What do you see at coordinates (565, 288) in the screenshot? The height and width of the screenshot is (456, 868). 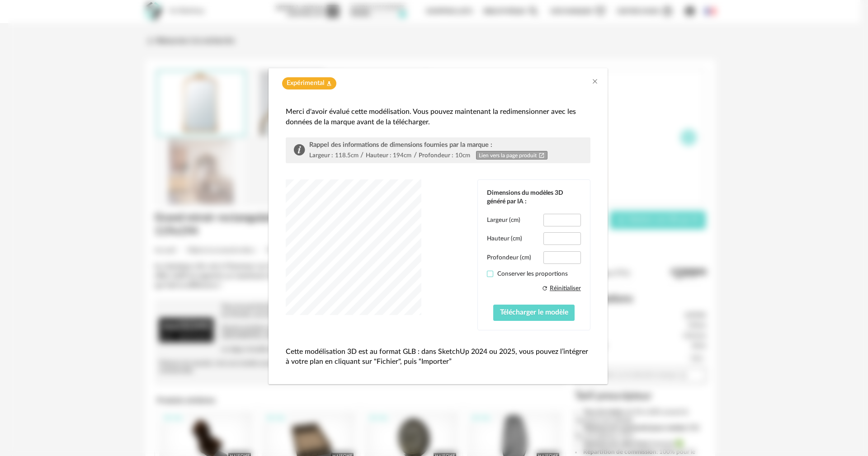 I see `div: Réinitialiser` at bounding box center [565, 288].